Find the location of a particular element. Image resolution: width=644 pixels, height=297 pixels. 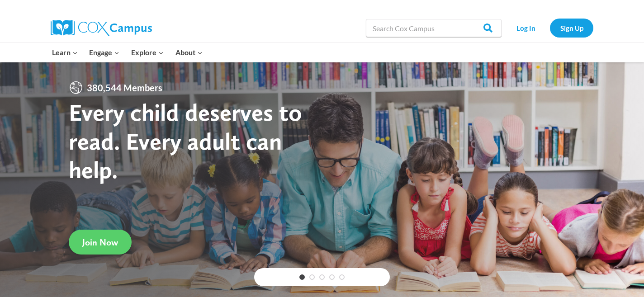

a: Sign Up is located at coordinates (571, 27).